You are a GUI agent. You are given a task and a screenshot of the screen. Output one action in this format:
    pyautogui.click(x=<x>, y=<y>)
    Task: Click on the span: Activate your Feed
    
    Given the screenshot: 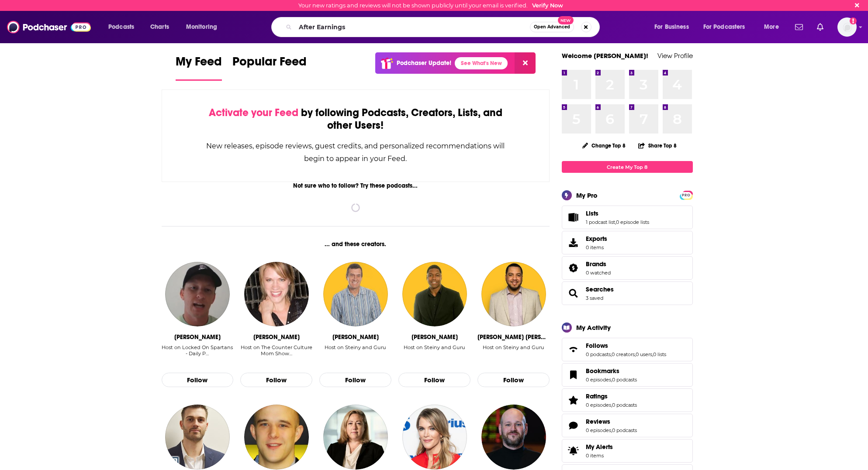 What is the action you would take?
    pyautogui.click(x=254, y=112)
    